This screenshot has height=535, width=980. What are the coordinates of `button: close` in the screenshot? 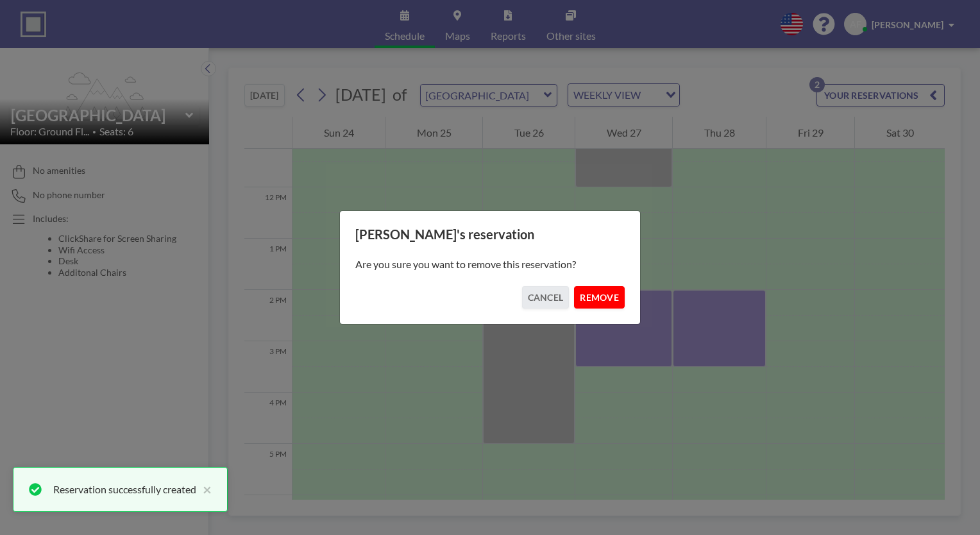 It's located at (204, 489).